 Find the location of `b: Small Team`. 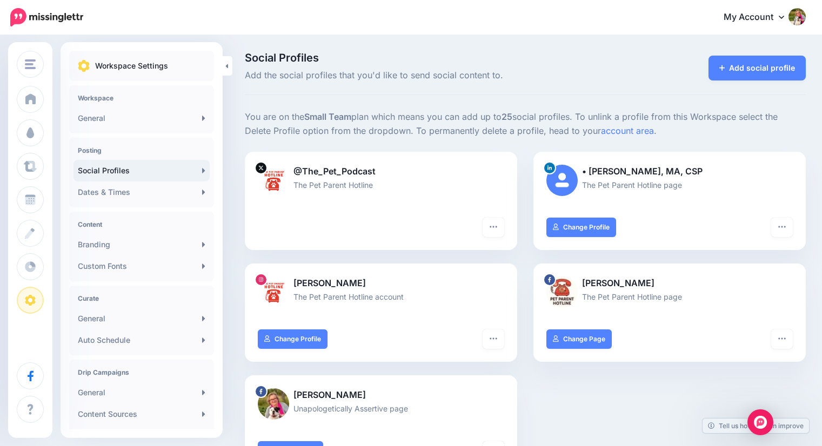

b: Small Team is located at coordinates (327, 117).